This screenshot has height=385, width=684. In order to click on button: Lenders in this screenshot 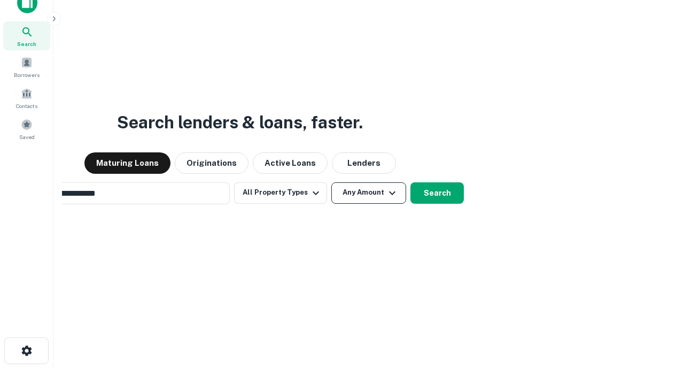, I will do `click(364, 163)`.